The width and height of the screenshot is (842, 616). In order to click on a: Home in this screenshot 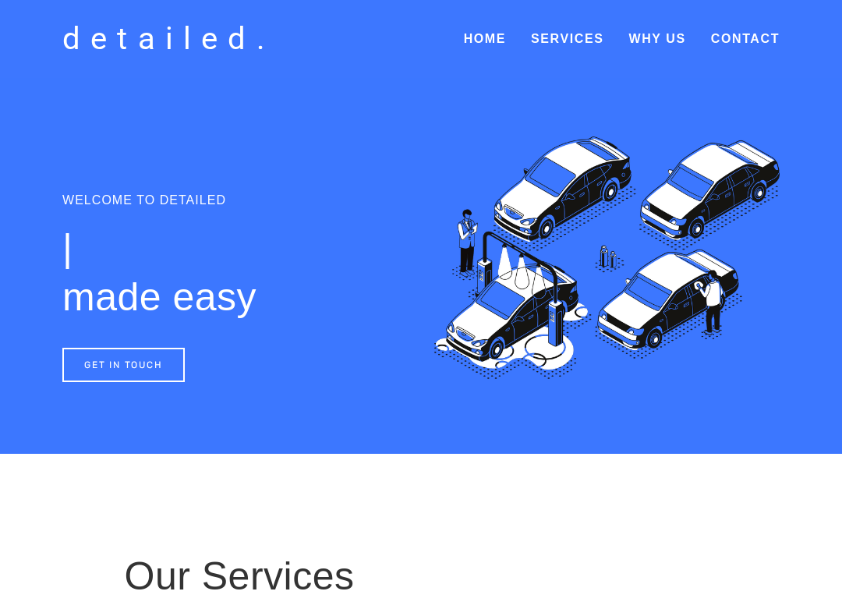, I will do `click(485, 39)`.